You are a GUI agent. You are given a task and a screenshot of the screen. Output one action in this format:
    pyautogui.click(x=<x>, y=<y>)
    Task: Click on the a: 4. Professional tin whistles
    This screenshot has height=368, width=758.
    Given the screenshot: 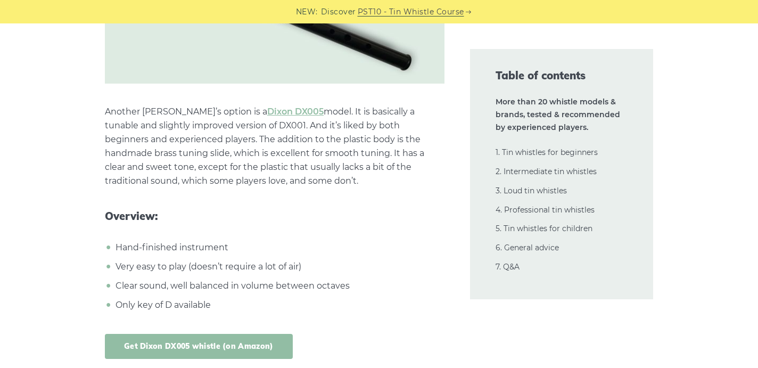 What is the action you would take?
    pyautogui.click(x=545, y=210)
    